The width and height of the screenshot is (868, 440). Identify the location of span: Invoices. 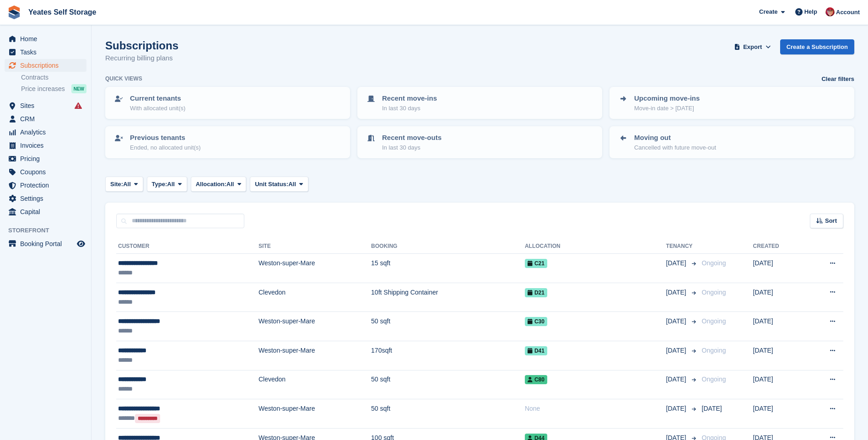
(47, 145).